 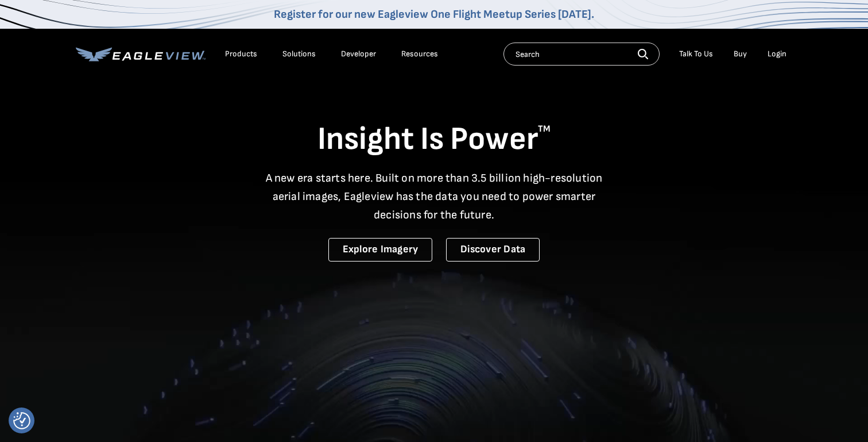 What do you see at coordinates (434, 139) in the screenshot?
I see `h1: Insight Is Power` at bounding box center [434, 139].